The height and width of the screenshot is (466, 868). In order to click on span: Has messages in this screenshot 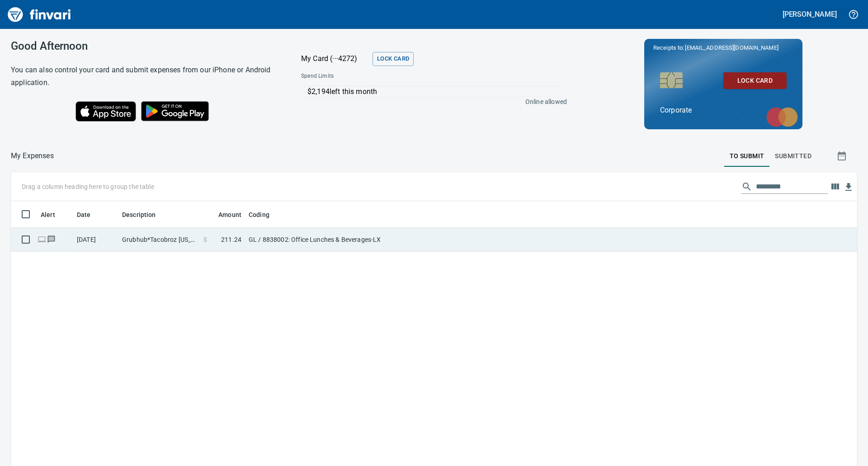, I will do `click(51, 240)`.